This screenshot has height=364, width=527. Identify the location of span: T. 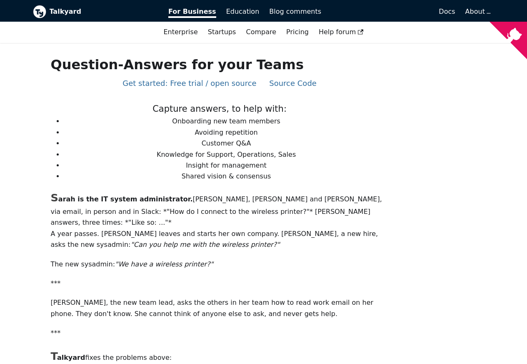
(53, 356).